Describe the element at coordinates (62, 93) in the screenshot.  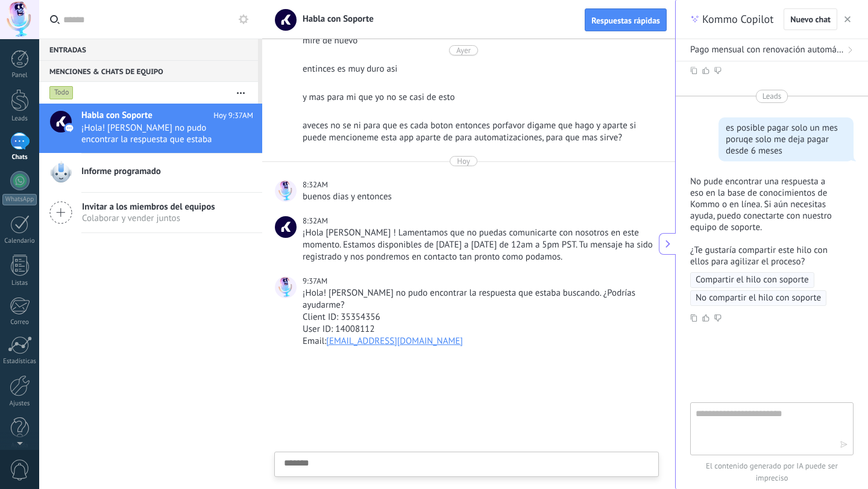
I see `div: Todo` at that location.